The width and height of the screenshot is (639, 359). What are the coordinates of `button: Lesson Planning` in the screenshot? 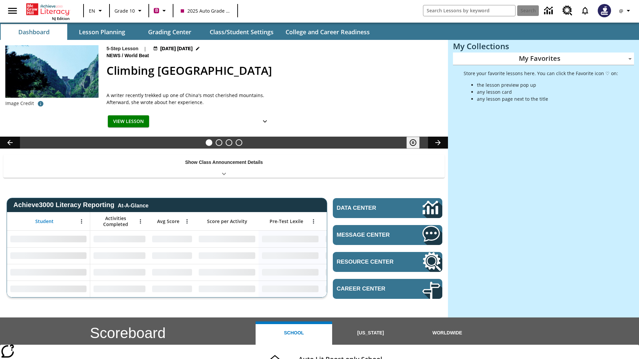 It's located at (102, 32).